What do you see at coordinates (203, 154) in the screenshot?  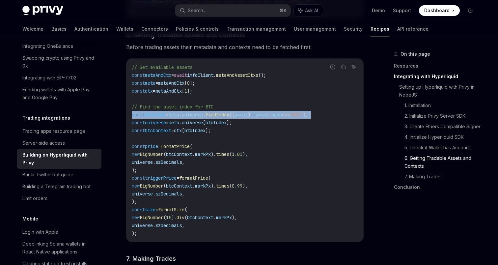 I see `span: markPx` at bounding box center [203, 154].